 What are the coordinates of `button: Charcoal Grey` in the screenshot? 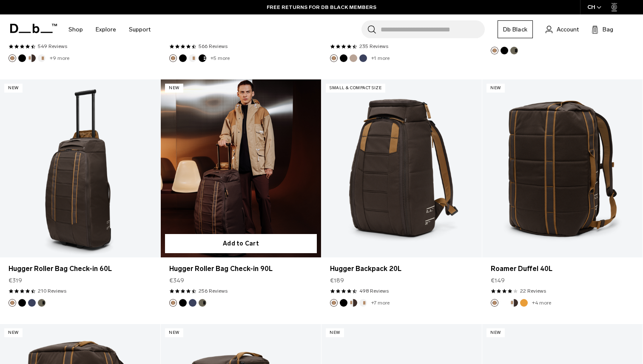 It's located at (202, 58).